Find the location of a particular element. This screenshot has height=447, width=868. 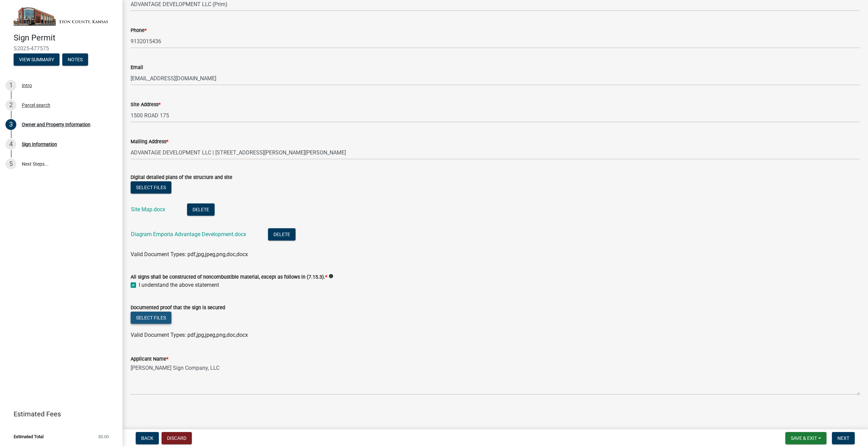

label: Applicant Name is located at coordinates (149, 359).